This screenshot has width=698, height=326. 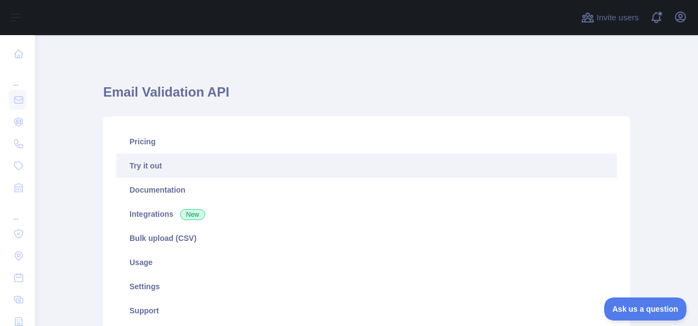 What do you see at coordinates (367, 238) in the screenshot?
I see `a: Bulk upload (CSV)` at bounding box center [367, 238].